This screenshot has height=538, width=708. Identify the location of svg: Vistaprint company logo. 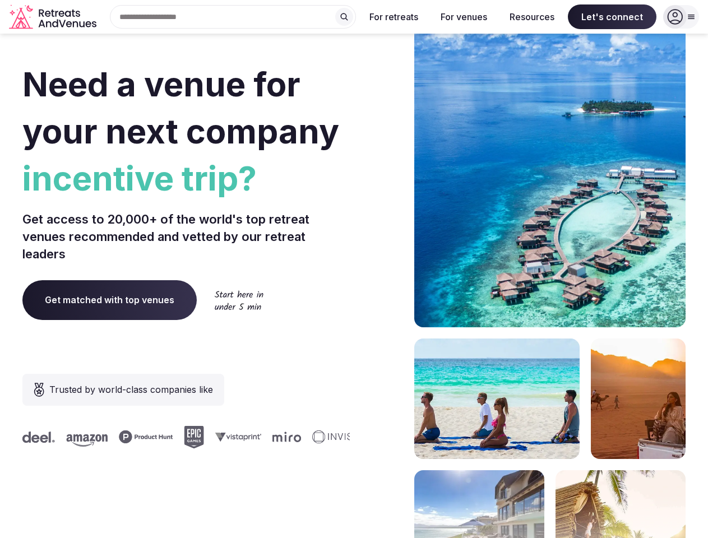
(220, 437).